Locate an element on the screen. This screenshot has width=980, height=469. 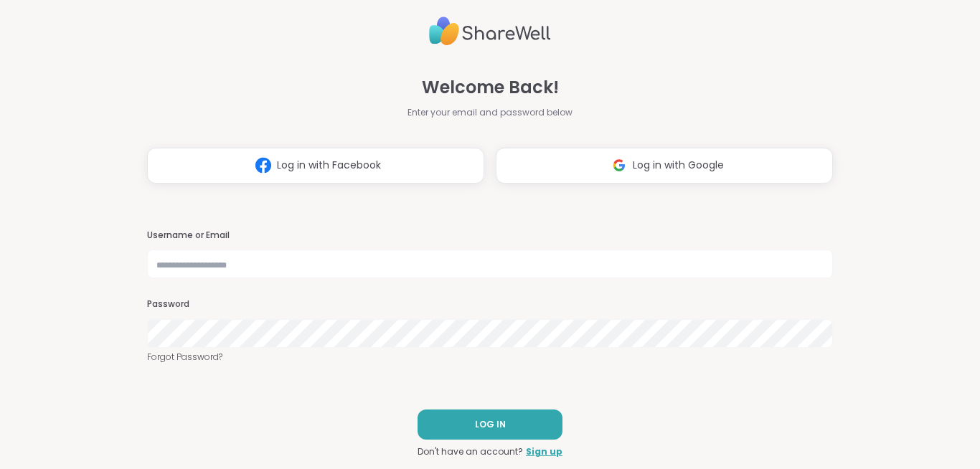
button: Log in with Google is located at coordinates (664, 166).